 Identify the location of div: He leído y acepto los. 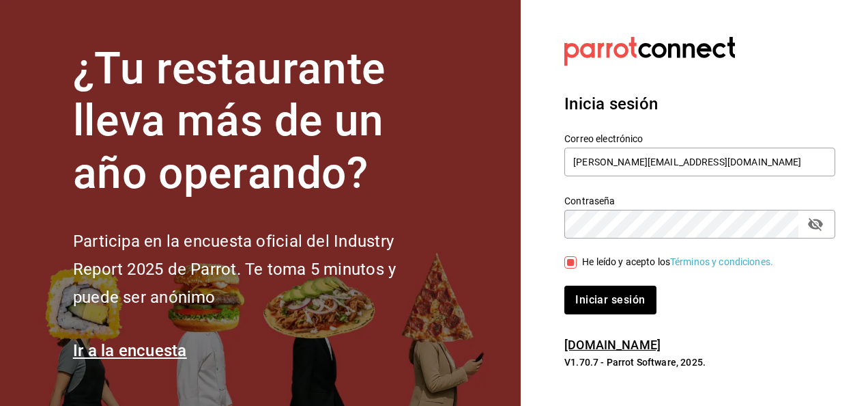
(678, 262).